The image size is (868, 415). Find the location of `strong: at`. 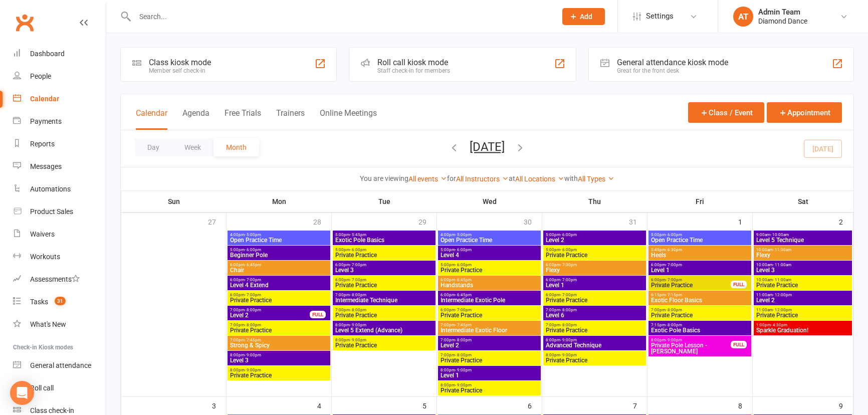

strong: at is located at coordinates (512, 179).